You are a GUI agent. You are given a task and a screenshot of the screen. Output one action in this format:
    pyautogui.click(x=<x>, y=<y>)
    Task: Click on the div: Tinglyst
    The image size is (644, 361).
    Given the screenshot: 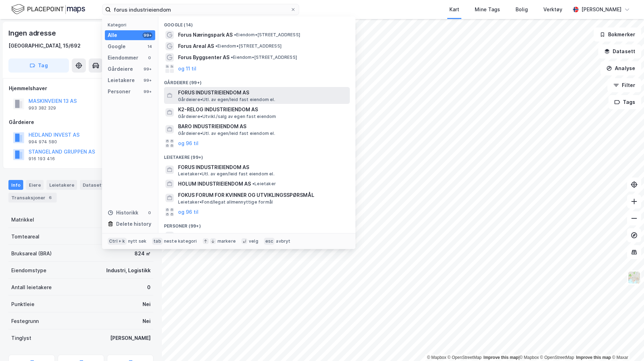 What is the action you would take?
    pyautogui.click(x=21, y=338)
    